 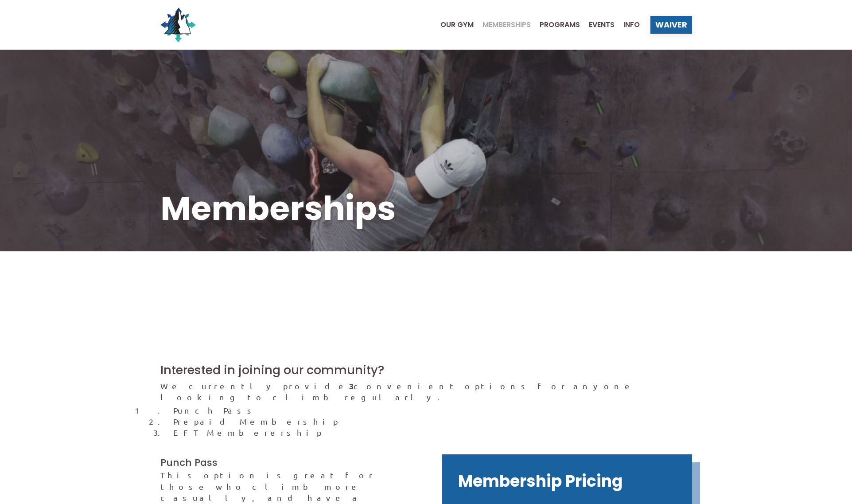 What do you see at coordinates (560, 25) in the screenshot?
I see `span: Programs` at bounding box center [560, 25].